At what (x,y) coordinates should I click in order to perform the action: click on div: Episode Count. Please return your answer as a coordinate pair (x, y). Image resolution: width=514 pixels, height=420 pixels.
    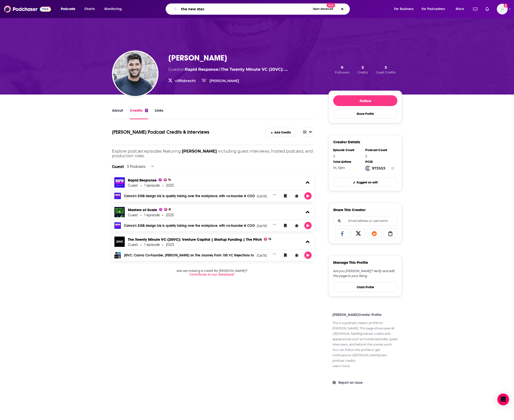
    Looking at the image, I should click on (348, 150).